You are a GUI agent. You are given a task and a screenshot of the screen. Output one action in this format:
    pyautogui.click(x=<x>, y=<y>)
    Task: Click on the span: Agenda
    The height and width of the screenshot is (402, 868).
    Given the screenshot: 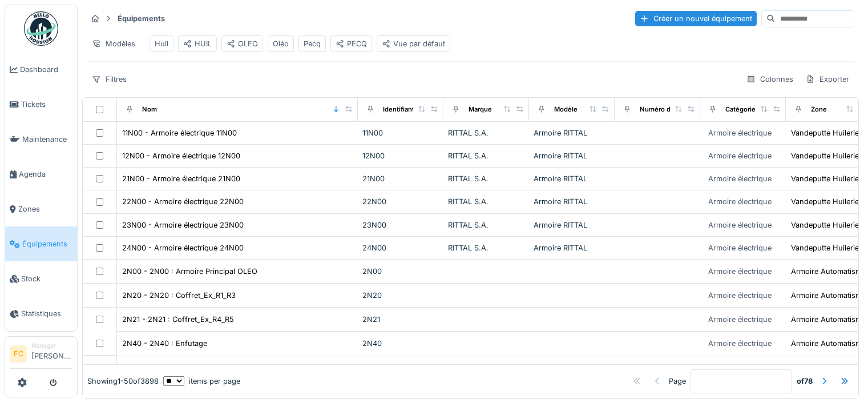 What is the action you would take?
    pyautogui.click(x=46, y=174)
    